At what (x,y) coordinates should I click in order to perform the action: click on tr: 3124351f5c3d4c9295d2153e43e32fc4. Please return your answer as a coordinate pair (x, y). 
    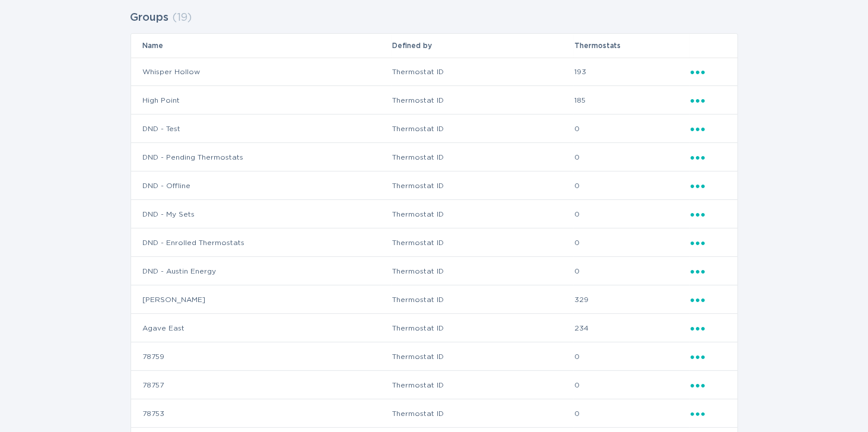
    Looking at the image, I should click on (434, 100).